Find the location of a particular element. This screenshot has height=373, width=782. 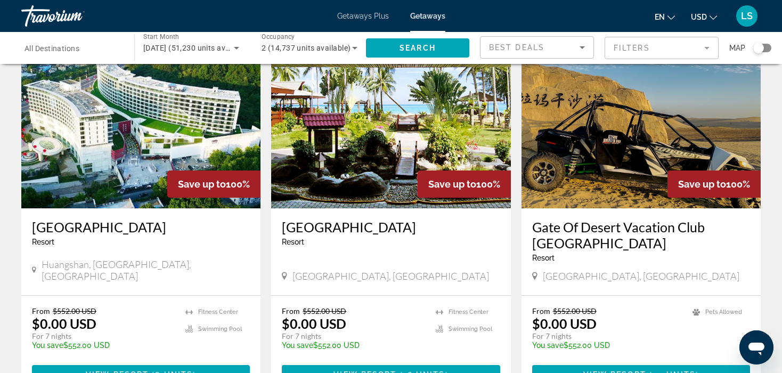

span: Getaways Plus is located at coordinates (363, 16).